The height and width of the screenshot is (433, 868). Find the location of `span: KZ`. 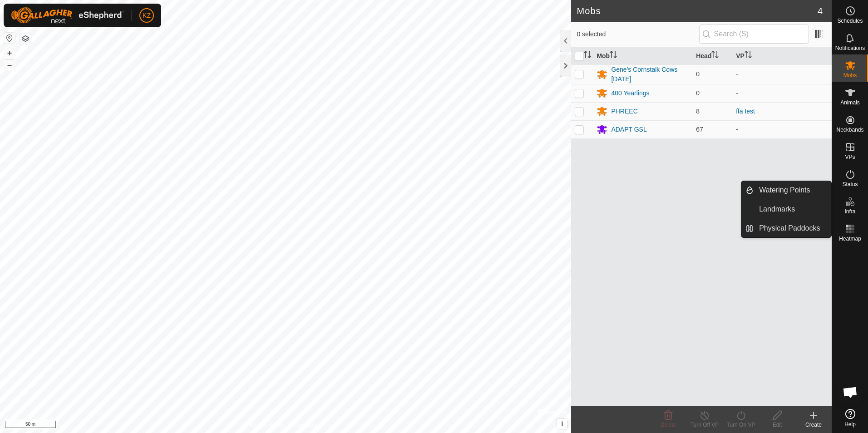

span: KZ is located at coordinates (147, 15).